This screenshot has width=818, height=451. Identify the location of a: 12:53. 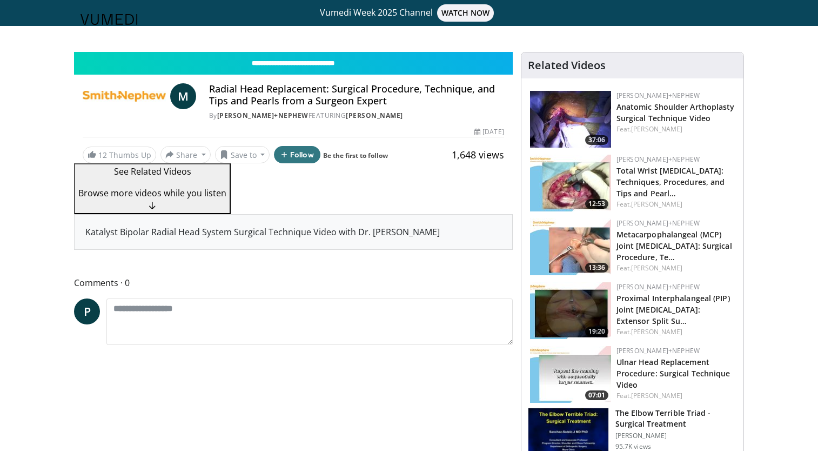
(570, 183).